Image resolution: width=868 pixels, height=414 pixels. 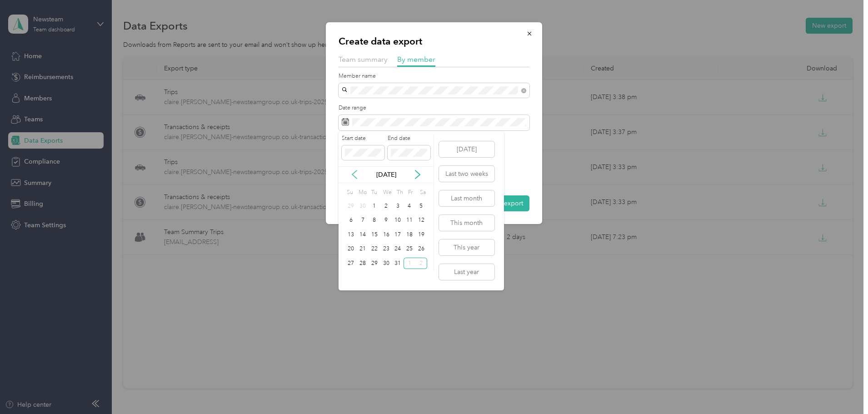 What do you see at coordinates (386, 235) in the screenshot?
I see `div: 16` at bounding box center [386, 235].